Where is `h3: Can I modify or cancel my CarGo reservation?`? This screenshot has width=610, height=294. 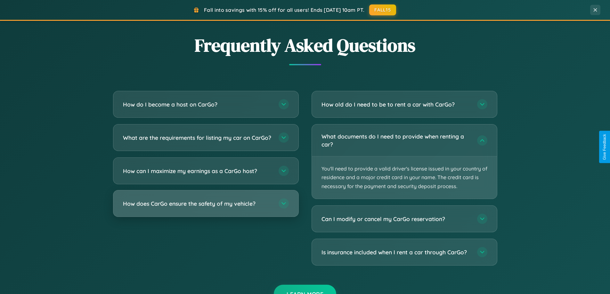
h3: Can I modify or cancel my CarGo reservation? is located at coordinates (396, 219).